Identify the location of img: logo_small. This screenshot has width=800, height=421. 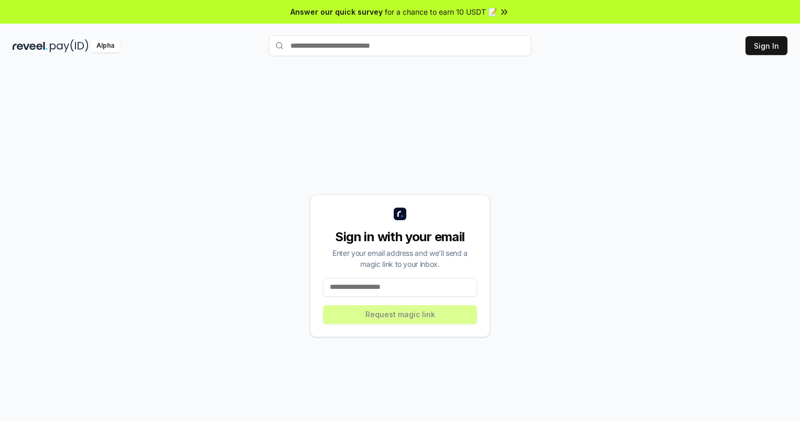
(400, 214).